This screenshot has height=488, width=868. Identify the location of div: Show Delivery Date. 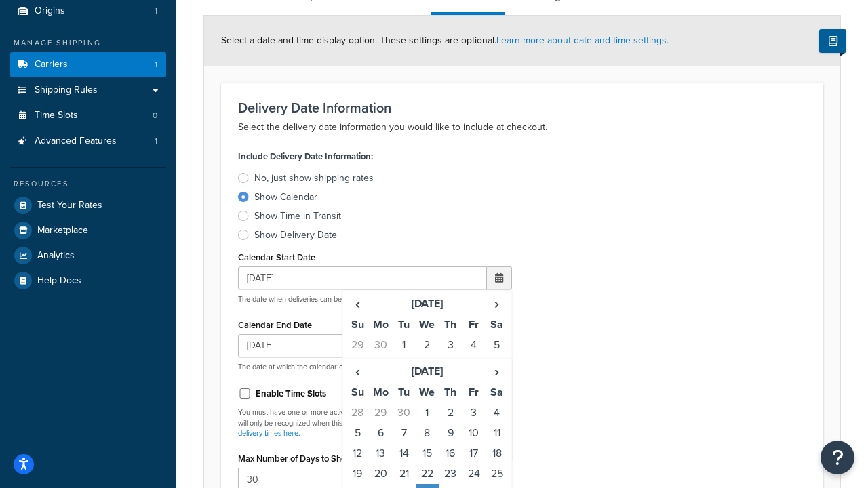
(296, 236).